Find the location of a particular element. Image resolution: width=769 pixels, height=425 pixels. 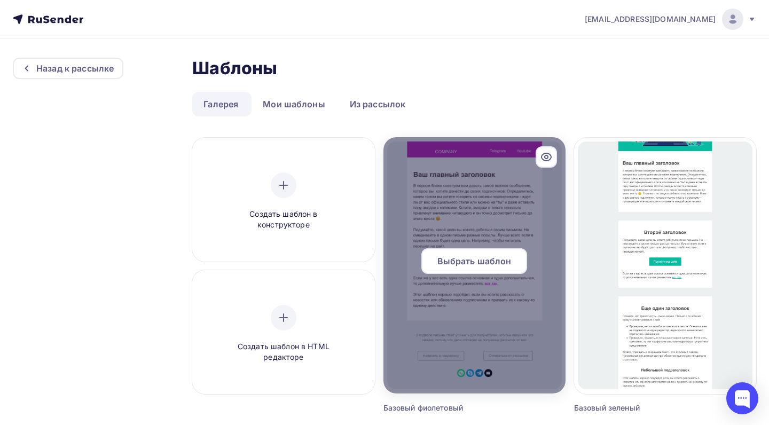

div: Базовый зеленый is located at coordinates (642, 408).